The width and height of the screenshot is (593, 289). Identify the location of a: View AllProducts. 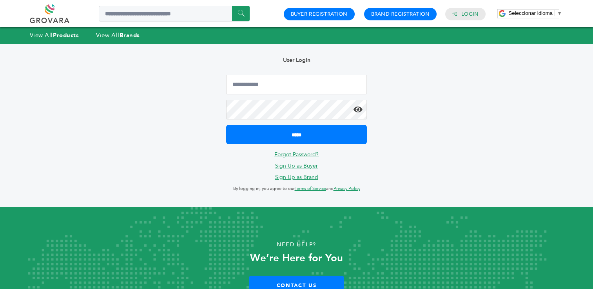
(54, 35).